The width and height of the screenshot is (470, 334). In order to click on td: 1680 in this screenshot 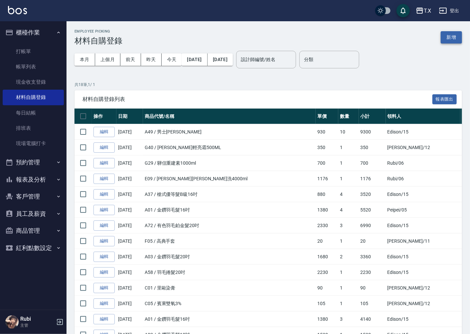, I will do `click(327, 257)`.